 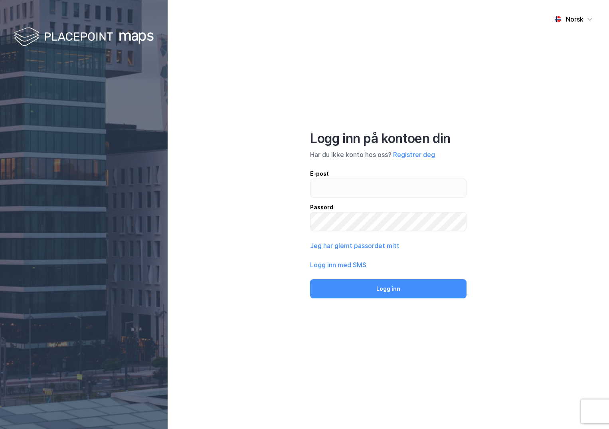 What do you see at coordinates (388, 207) in the screenshot?
I see `div: Passord` at bounding box center [388, 207].